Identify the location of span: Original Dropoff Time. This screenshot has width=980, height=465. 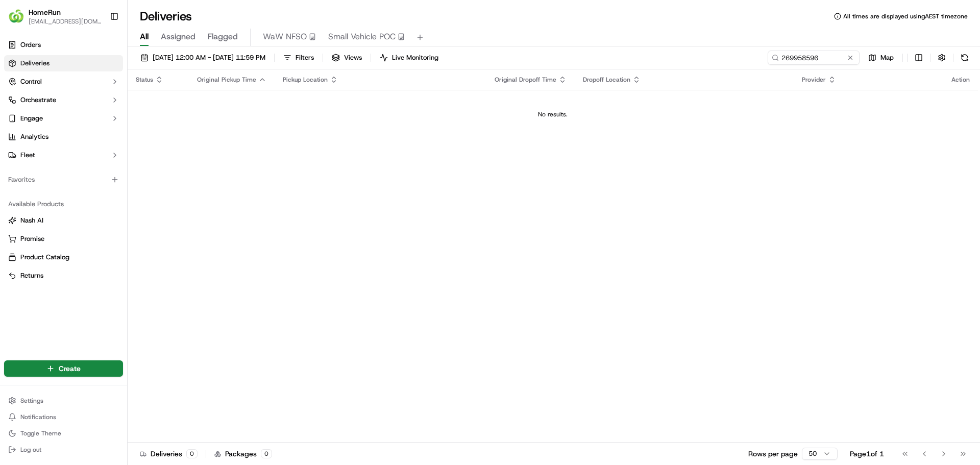
(526, 80).